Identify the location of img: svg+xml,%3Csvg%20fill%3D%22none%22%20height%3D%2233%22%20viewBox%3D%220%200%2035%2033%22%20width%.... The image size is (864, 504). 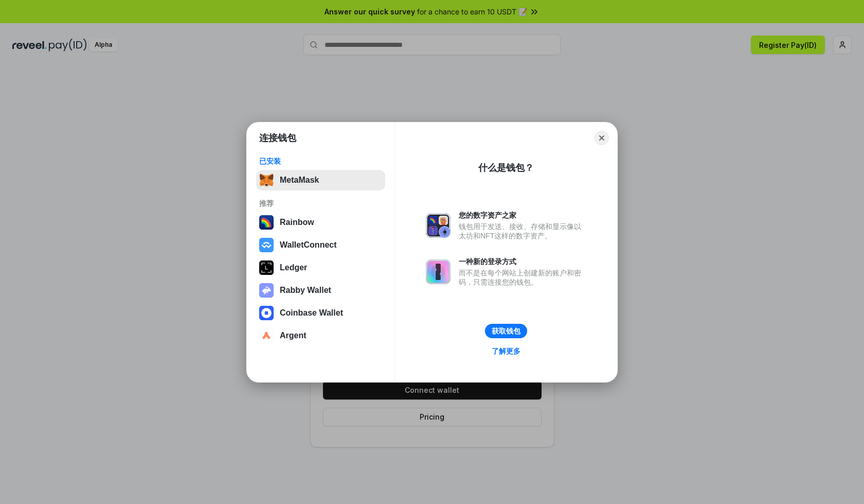
(267, 180).